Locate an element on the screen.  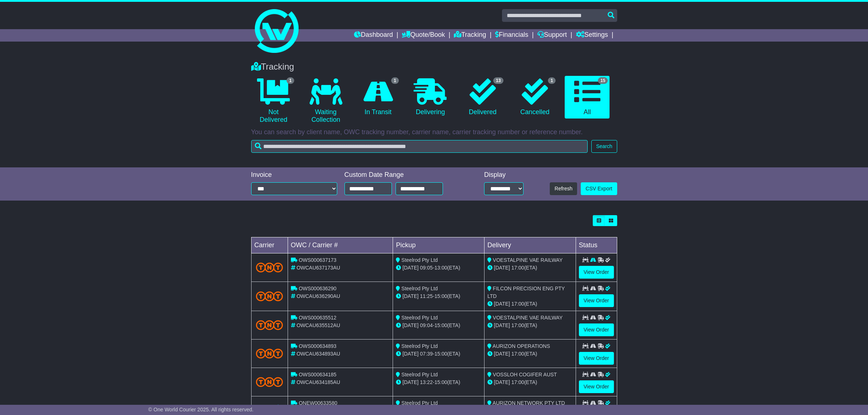
td: Delivery is located at coordinates (530, 246).